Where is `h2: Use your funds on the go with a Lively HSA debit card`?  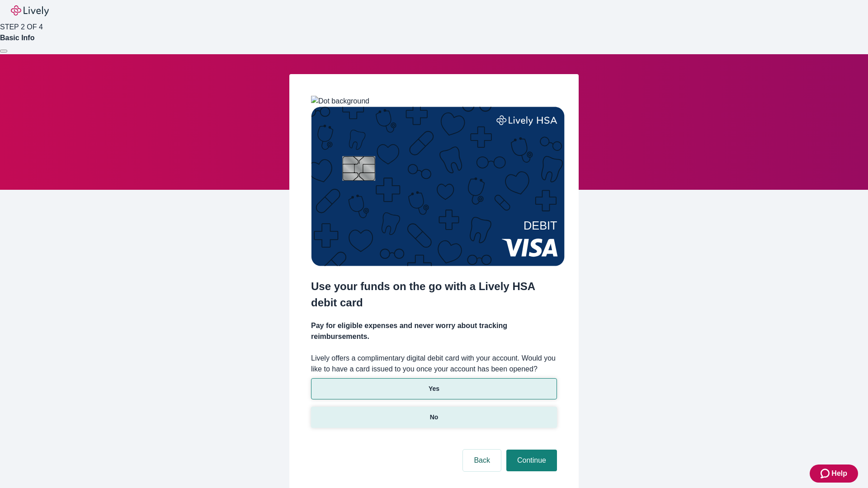 h2: Use your funds on the go with a Lively HSA debit card is located at coordinates (434, 294).